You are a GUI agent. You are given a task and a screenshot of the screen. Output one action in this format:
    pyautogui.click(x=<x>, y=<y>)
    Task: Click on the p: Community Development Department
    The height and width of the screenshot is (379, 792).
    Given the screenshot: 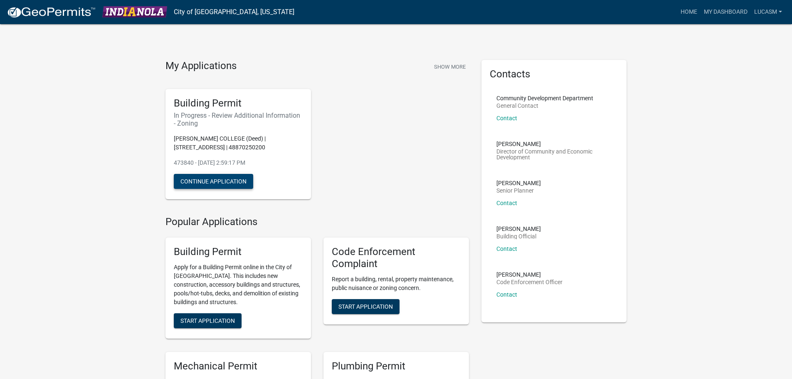 What is the action you would take?
    pyautogui.click(x=544, y=98)
    